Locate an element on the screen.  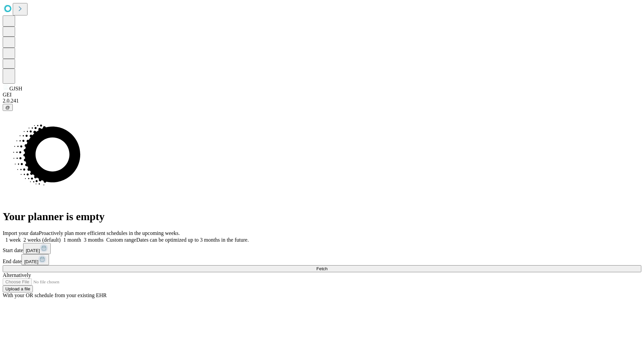
span: Dates can be optimized up to 3 months in the future. is located at coordinates (192, 239).